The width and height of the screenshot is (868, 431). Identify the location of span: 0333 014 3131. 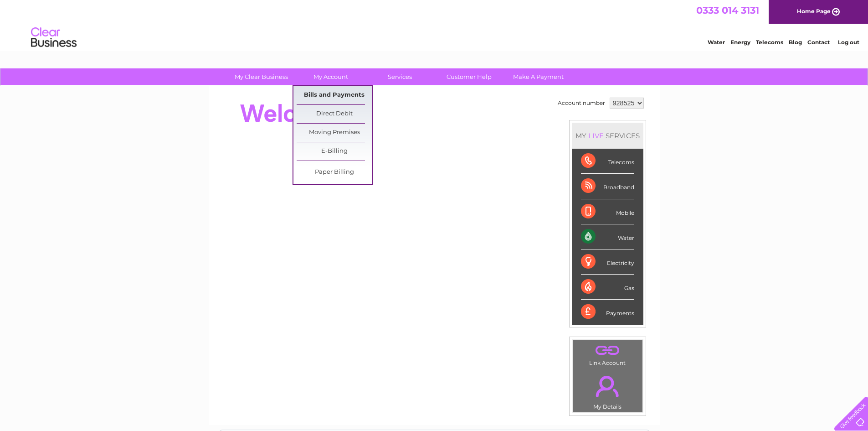
(728, 10).